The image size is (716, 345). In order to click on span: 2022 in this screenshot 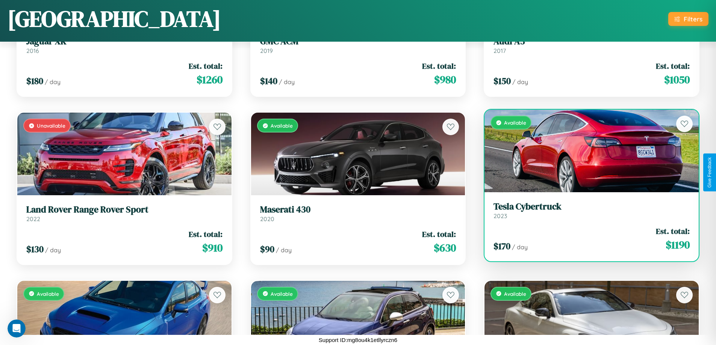, I will do `click(33, 219)`.